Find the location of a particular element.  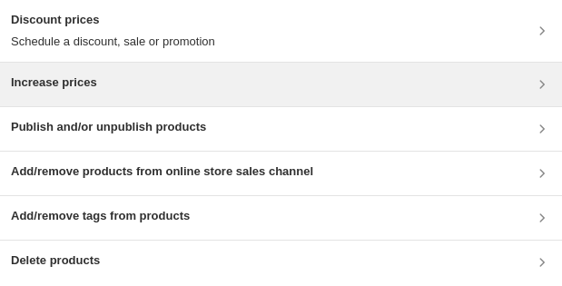

h3: Increase prices is located at coordinates (54, 83).